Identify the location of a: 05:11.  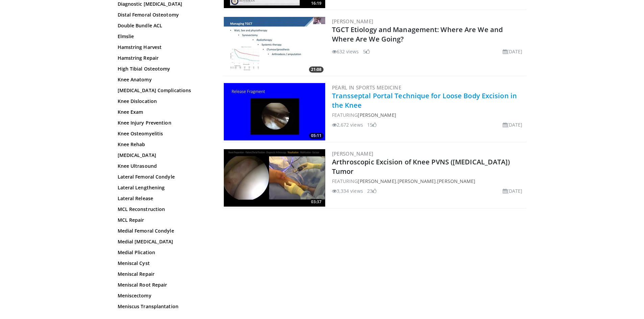
(274, 112).